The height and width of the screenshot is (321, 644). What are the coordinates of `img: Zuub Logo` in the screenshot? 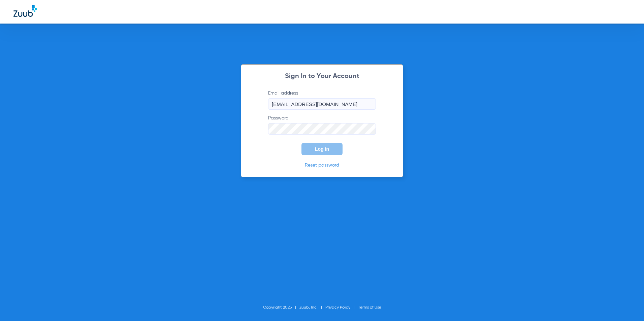 It's located at (25, 10).